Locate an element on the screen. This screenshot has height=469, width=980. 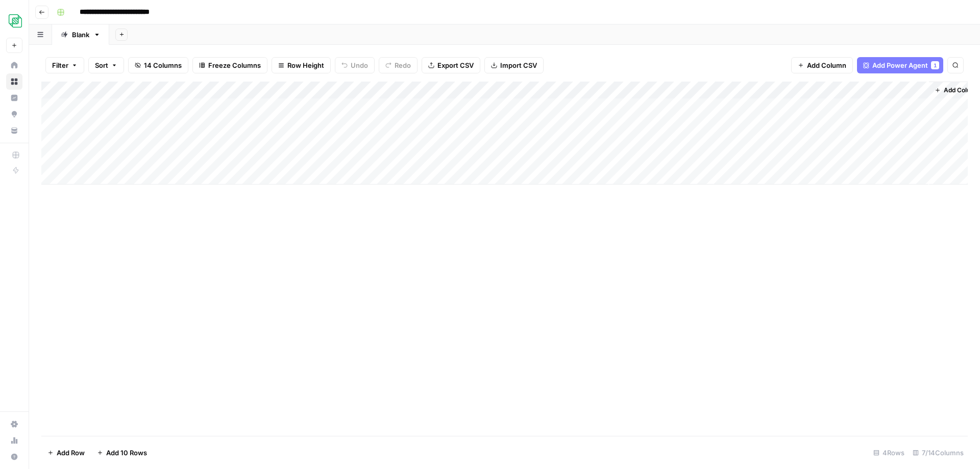
a: Browse is located at coordinates (14, 82).